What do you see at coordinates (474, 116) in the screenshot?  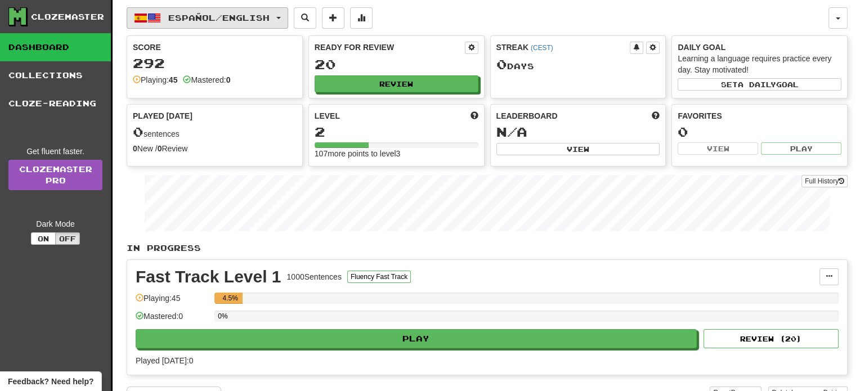 I see `span: Score more points to level up` at bounding box center [474, 116].